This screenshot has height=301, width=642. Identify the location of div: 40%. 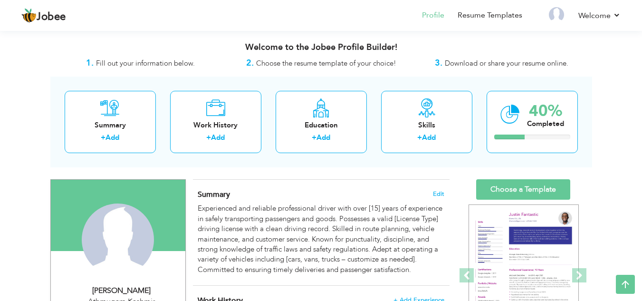
(546, 111).